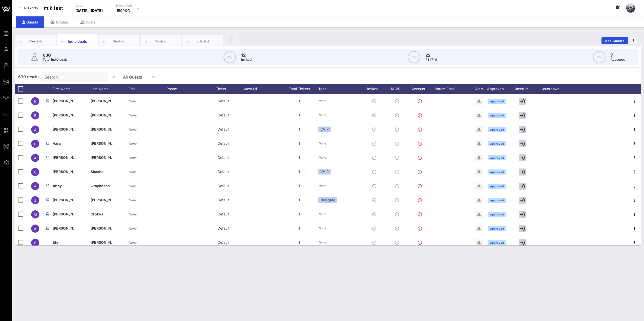 Image resolution: width=644 pixels, height=321 pixels. What do you see at coordinates (453, 89) in the screenshot?
I see `div: Parent Email` at bounding box center [453, 89].